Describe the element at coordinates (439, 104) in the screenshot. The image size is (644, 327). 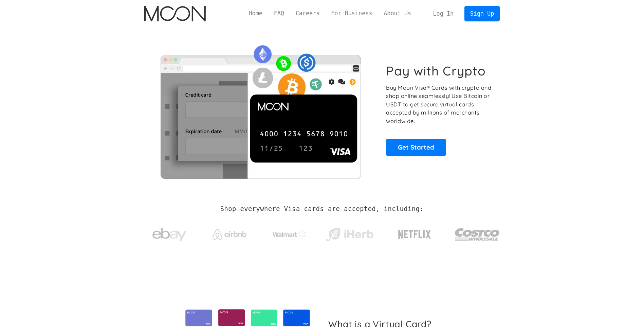
I see `p: Buy Moon Visa® Cards with crypto and shop online seamlessly! Use Bitcoin or USDT to get secure vi...` at that location.